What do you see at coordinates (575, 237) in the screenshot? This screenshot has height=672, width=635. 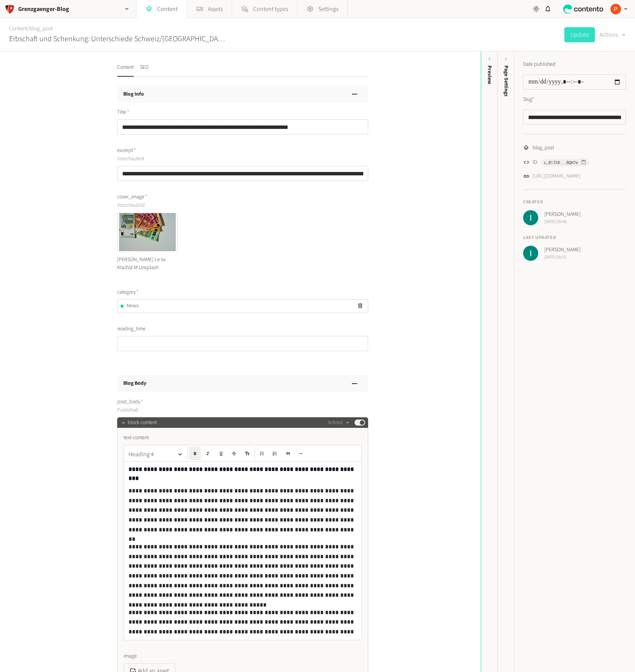 I see `h4: Last updated` at bounding box center [575, 237].